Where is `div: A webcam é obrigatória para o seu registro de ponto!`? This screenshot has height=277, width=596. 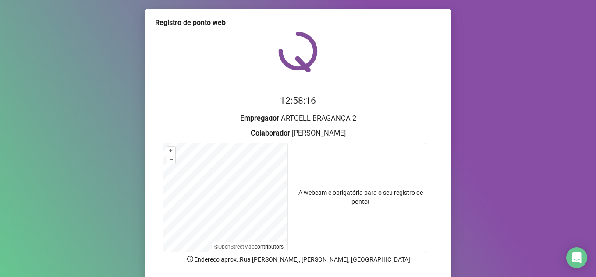
div: A webcam é obrigatória para o seu registro de ponto! is located at coordinates (361, 198).